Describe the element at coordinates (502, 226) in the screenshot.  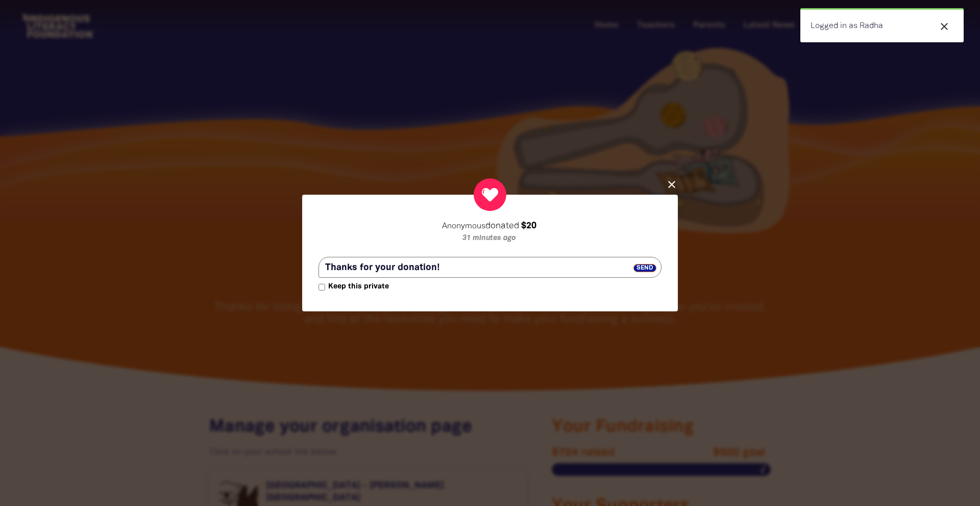
I see `span: donated` at that location.